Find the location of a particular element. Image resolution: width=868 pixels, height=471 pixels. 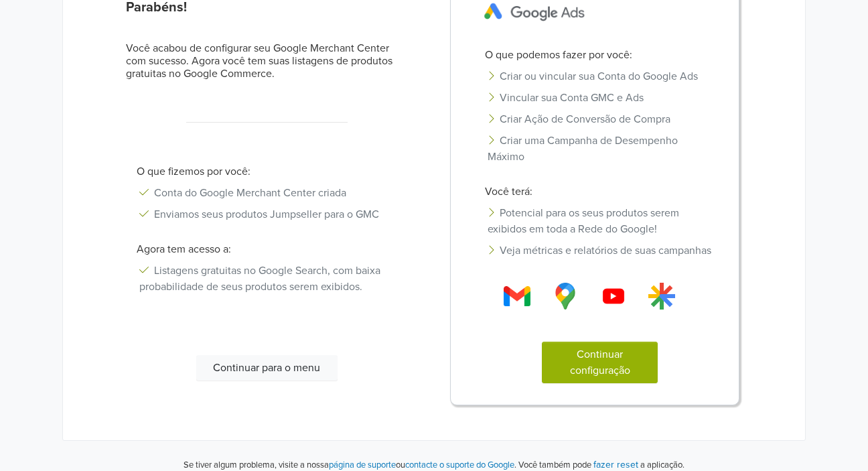

p: O que podemos fazer por você: is located at coordinates (600, 55).